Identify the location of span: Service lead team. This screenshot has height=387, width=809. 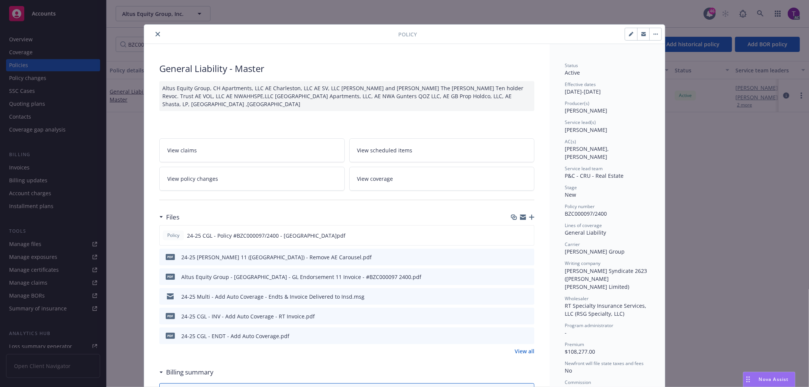
(584, 168).